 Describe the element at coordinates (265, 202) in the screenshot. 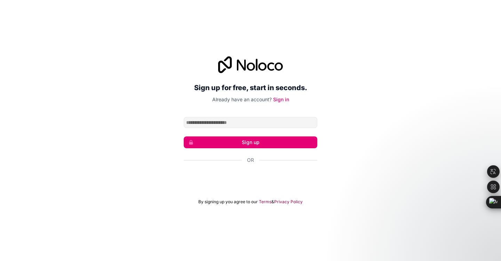

I see `a: Terms` at that location.